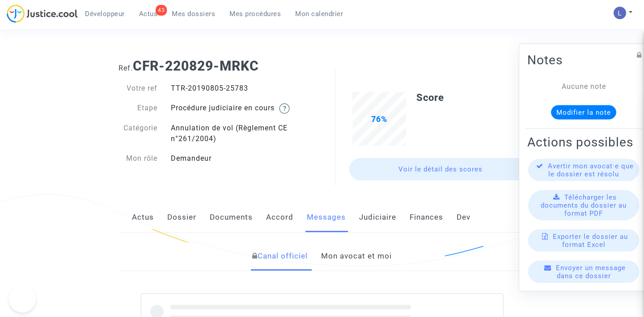 Image resolution: width=644 pixels, height=317 pixels. Describe the element at coordinates (430, 97) in the screenshot. I see `b: Score` at that location.